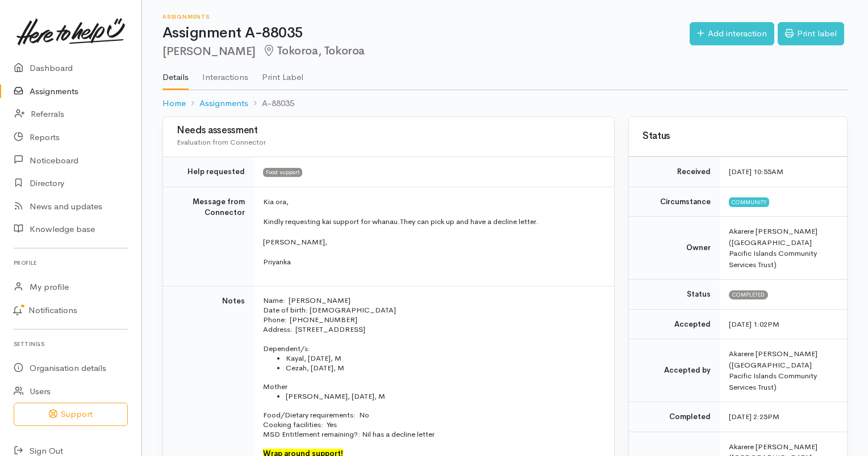 The height and width of the screenshot is (456, 868). I want to click on a: Assignments, so click(224, 103).